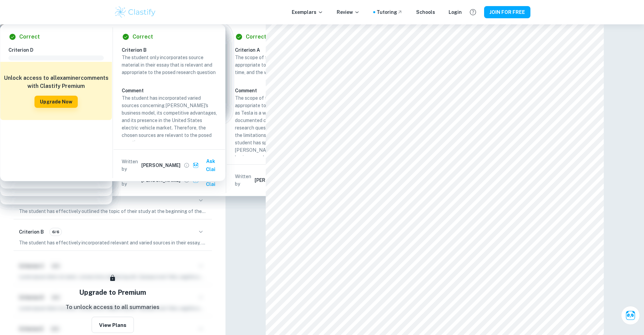 The height and width of the screenshot is (335, 644). What do you see at coordinates (283, 65) in the screenshot?
I see `p: The scope of the research question is appropriate to the availability of resources, time, and the...` at bounding box center [283, 65].